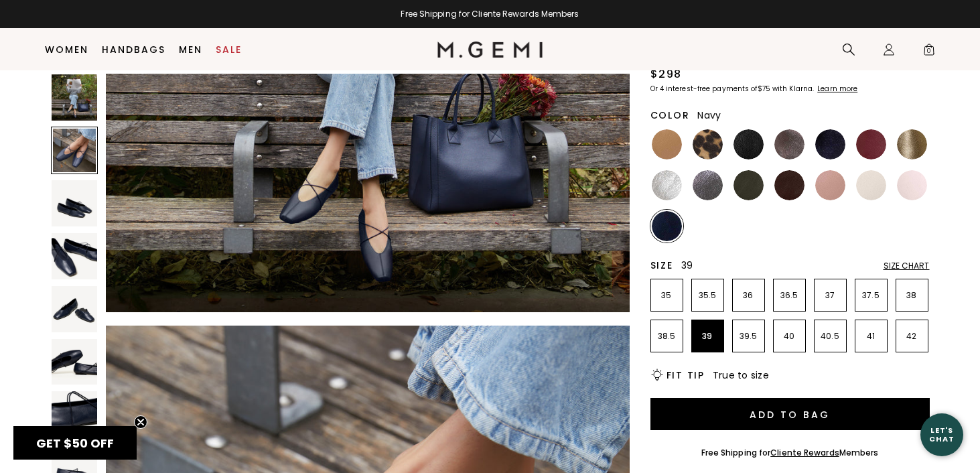 The height and width of the screenshot is (473, 980). Describe the element at coordinates (912, 337) in the screenshot. I see `p: 42` at that location.